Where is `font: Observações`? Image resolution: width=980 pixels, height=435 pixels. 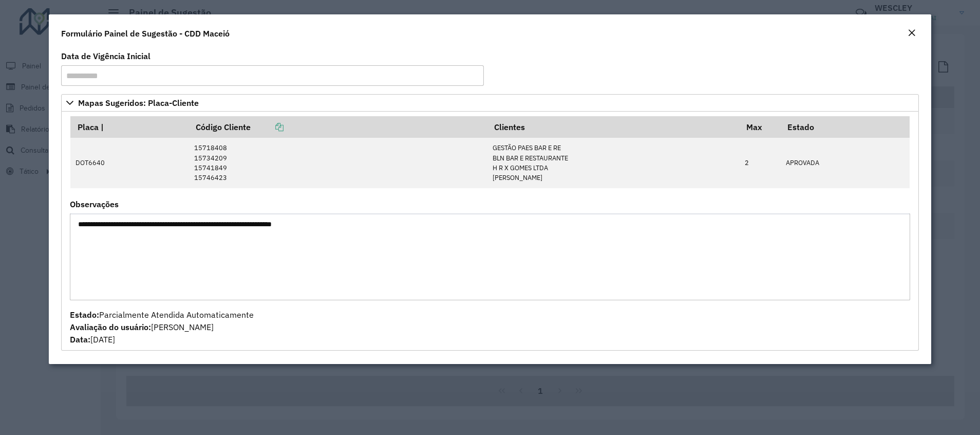 font: Observações is located at coordinates (94, 204).